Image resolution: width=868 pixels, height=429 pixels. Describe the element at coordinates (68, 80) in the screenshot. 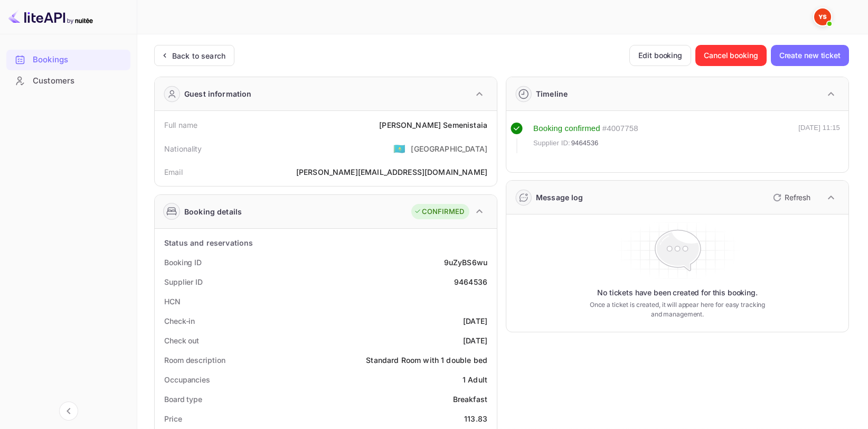

I see `a: Customers` at that location.